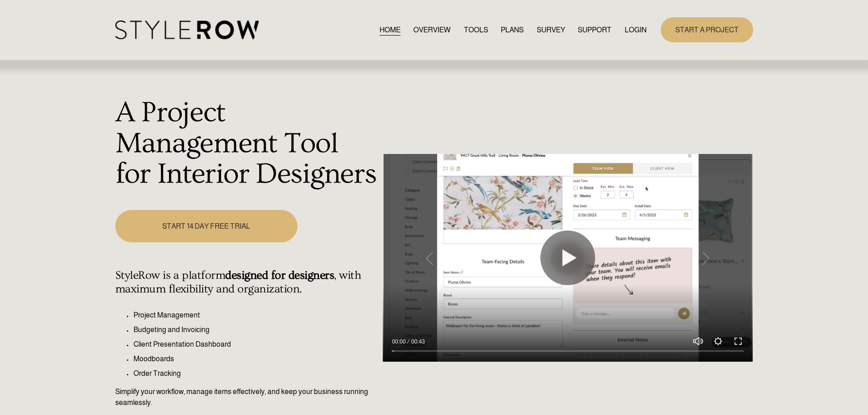 This screenshot has width=868, height=415. I want to click on p: Order Tracking, so click(256, 374).